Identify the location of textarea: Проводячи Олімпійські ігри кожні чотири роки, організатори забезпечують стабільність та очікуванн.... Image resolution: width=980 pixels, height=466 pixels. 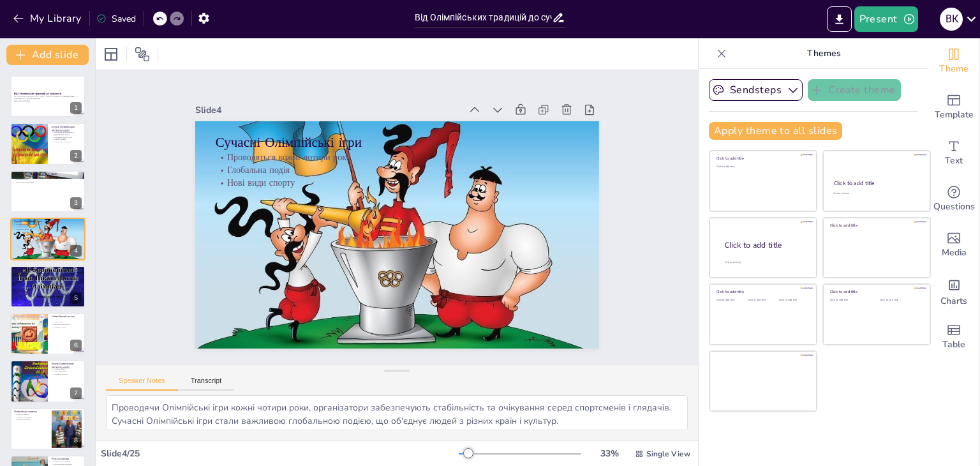
(397, 413).